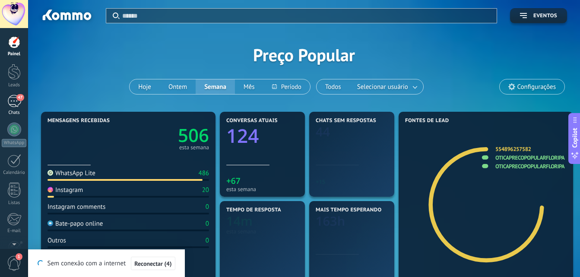 The image size is (580, 277). What do you see at coordinates (20, 98) in the screenshot?
I see `span: 47` at bounding box center [20, 98].